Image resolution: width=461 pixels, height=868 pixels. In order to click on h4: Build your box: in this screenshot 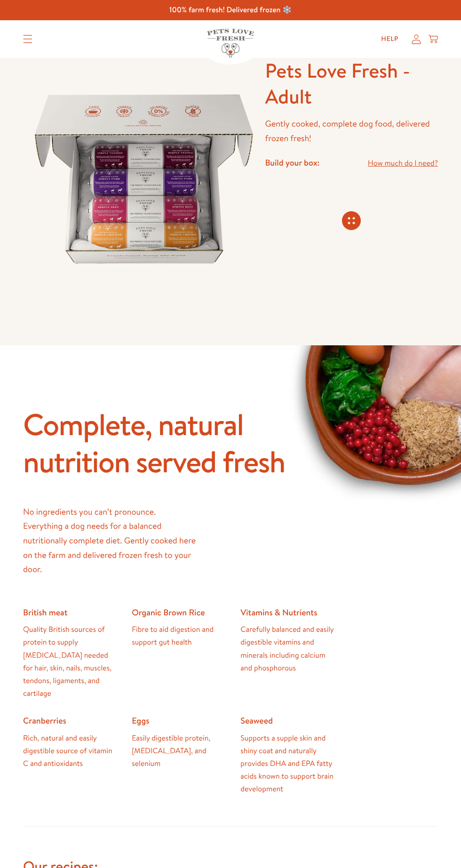, I will do `click(292, 162)`.